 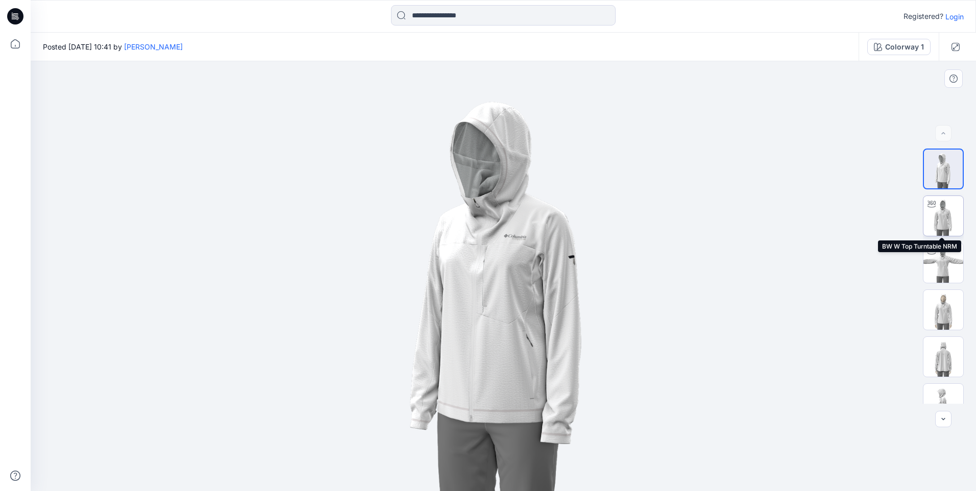 What do you see at coordinates (905, 47) in the screenshot?
I see `div: Colorway 1` at bounding box center [905, 47].